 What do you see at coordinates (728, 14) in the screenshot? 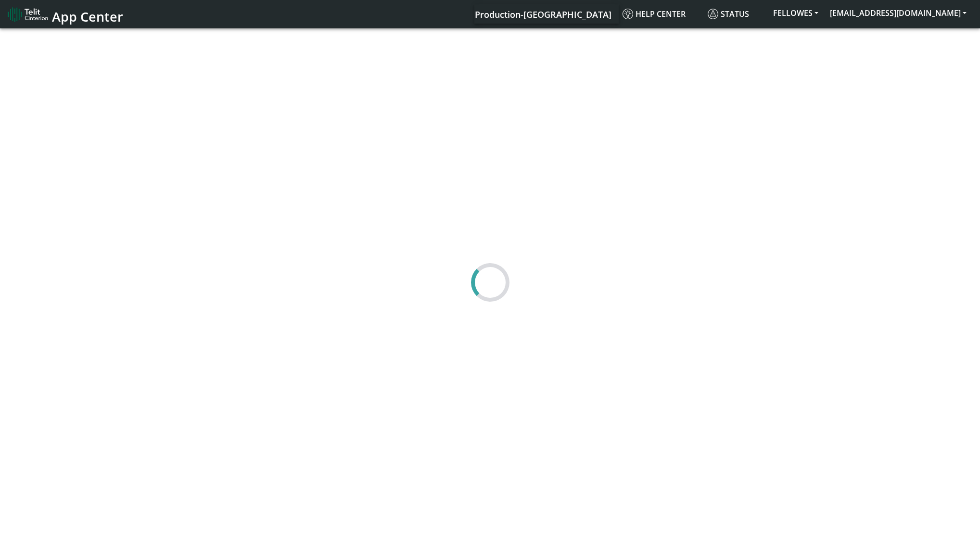
I see `span: Status` at bounding box center [728, 14].